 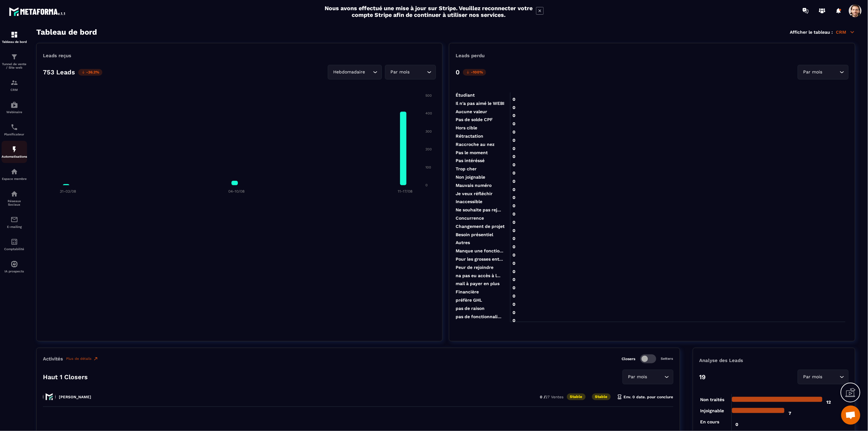 I want to click on p: Automatisations, so click(x=14, y=156).